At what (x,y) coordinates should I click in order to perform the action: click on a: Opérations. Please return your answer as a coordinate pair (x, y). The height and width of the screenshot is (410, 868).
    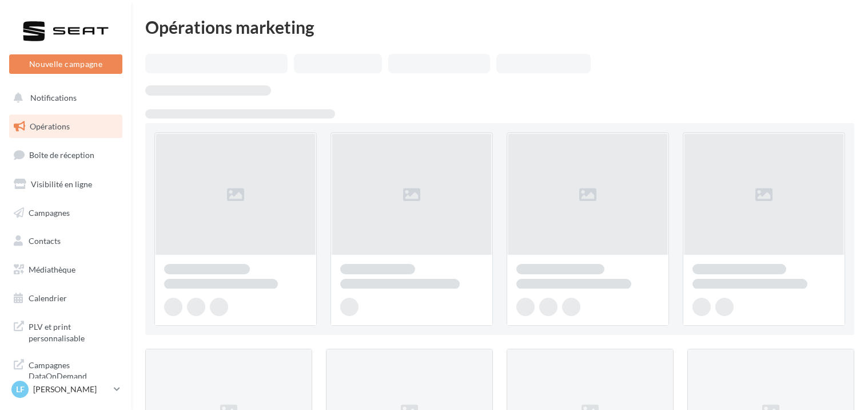
    Looking at the image, I should click on (65, 127).